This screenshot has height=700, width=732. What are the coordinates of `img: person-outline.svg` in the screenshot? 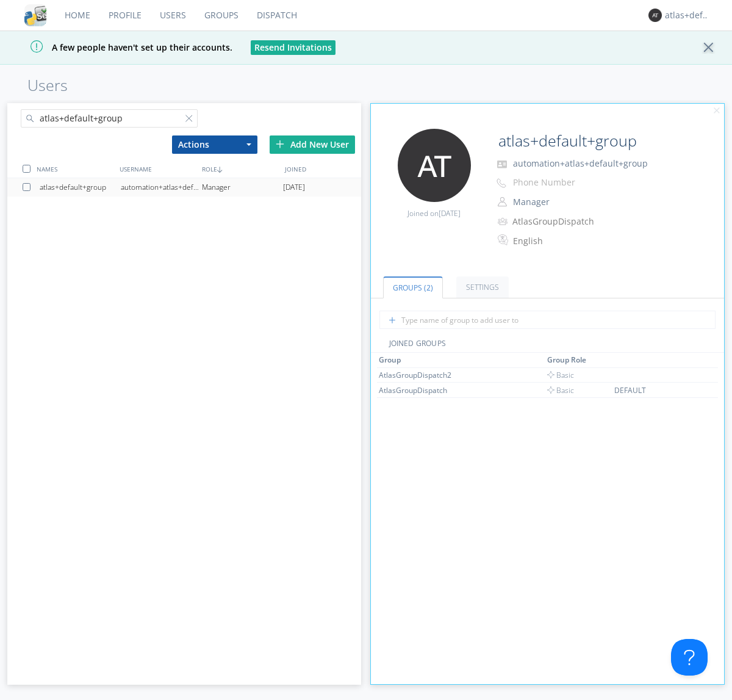 It's located at (502, 202).